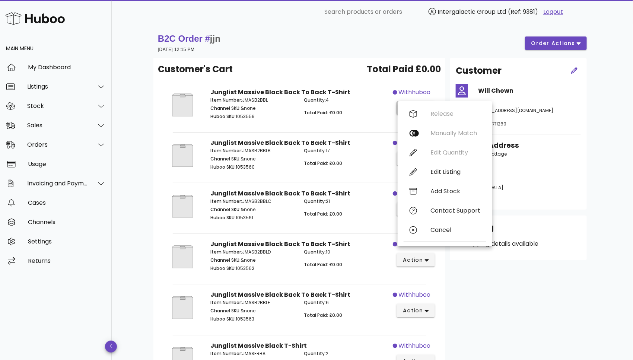 The height and width of the screenshot is (360, 633). I want to click on div: Cases, so click(67, 202).